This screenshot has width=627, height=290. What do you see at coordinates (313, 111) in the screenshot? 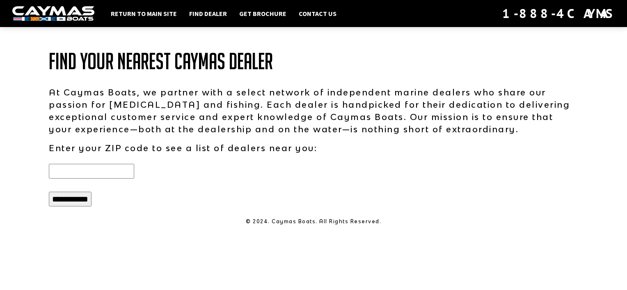
I see `p: At Caymas Boats, we partner with a select network of independent marine dealers who share our pas...` at bounding box center [313, 111].